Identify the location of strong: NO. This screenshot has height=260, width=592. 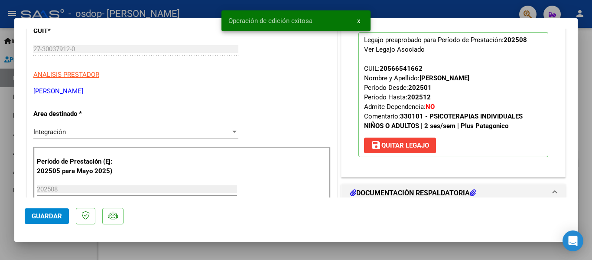
(430, 107).